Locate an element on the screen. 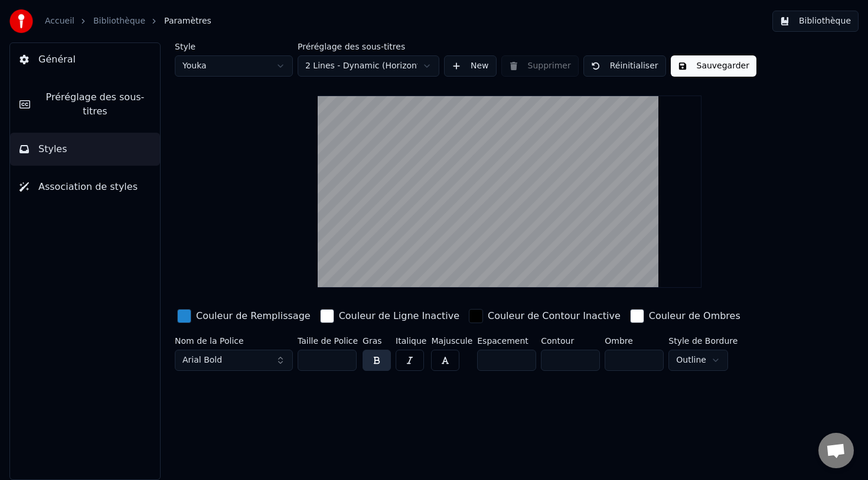  div: Couleur de Remplissage is located at coordinates (253, 316).